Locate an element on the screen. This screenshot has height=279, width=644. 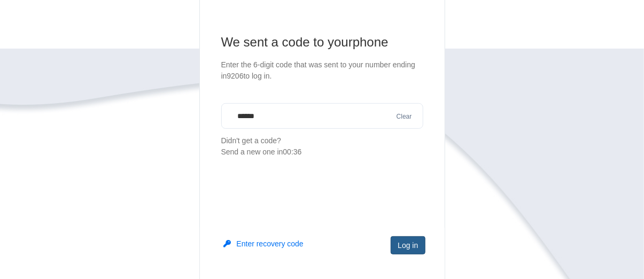
button: Enter recovery code is located at coordinates (263, 244).